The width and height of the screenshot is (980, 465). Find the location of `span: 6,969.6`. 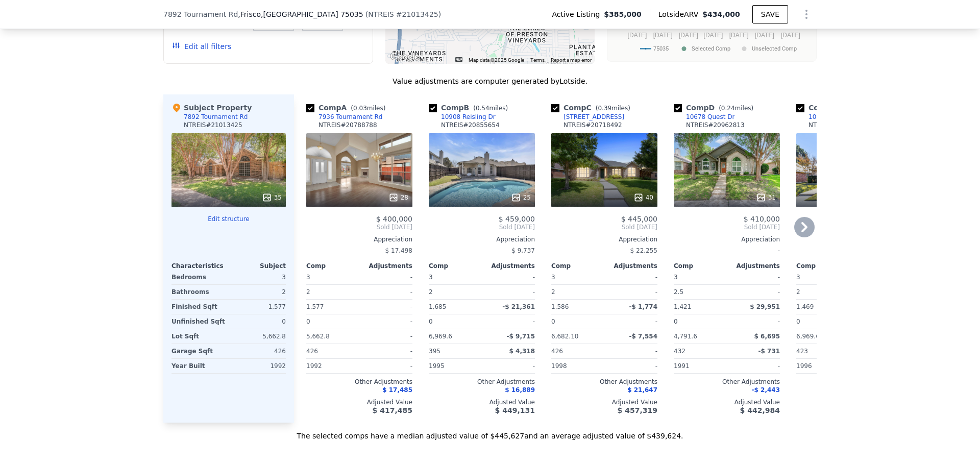

span: 6,969.6 is located at coordinates (440, 337).